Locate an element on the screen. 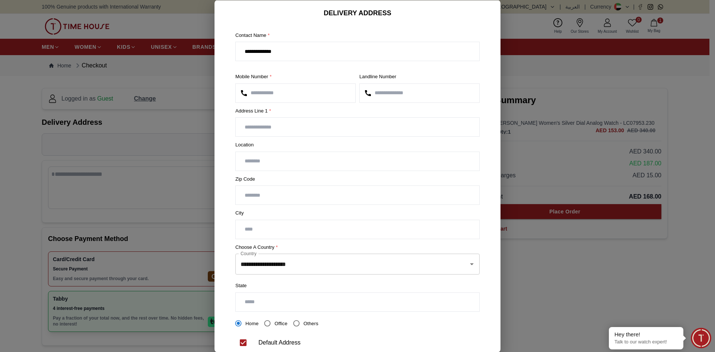 The image size is (715, 352). p: Talk to our watch expert! is located at coordinates (646, 342).